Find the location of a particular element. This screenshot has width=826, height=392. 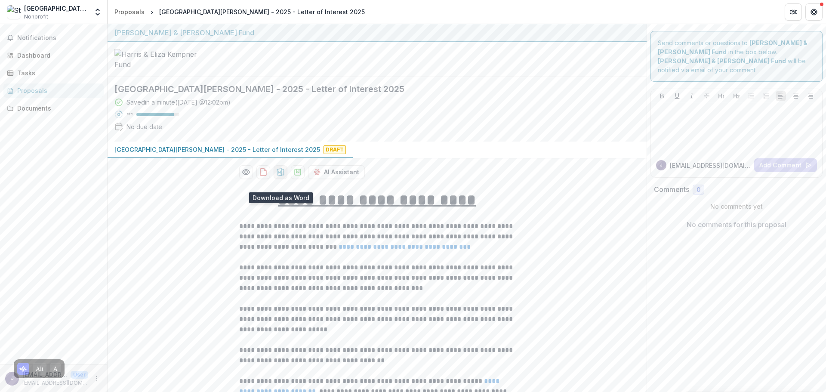

button: Italicize is located at coordinates (692, 96).